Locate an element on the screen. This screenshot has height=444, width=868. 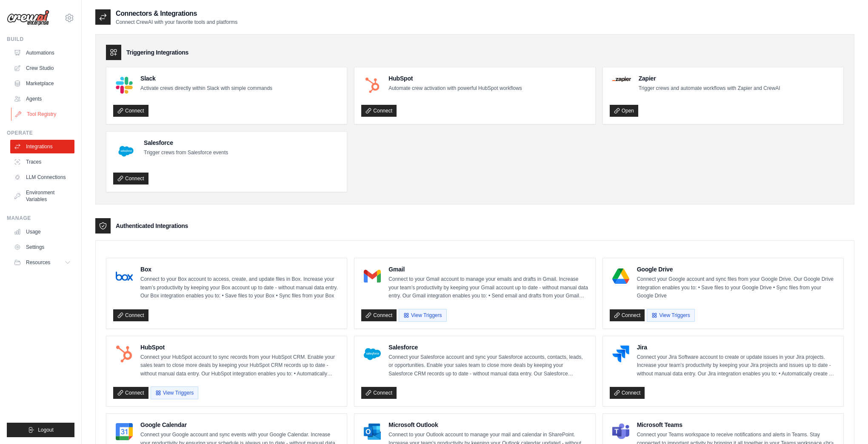
img: Jira Logo is located at coordinates (621, 354).